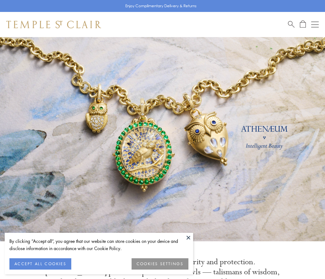  What do you see at coordinates (302, 24) in the screenshot?
I see `a: Open Shopping Bag` at bounding box center [302, 24].